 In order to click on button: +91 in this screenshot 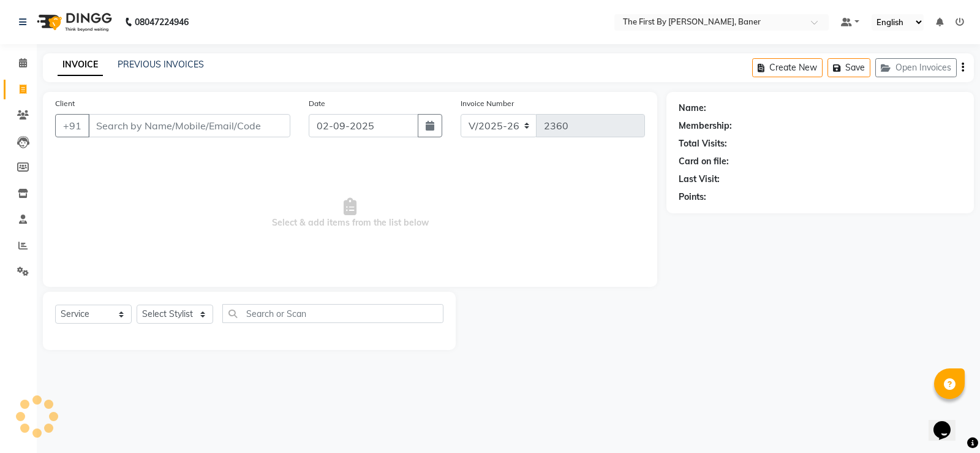, I will do `click(73, 126)`.